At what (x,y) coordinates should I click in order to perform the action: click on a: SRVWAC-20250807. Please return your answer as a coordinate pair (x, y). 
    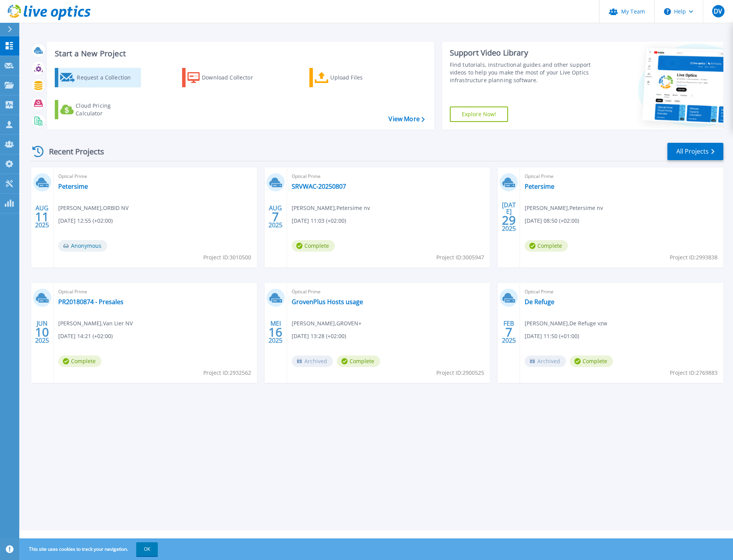
    Looking at the image, I should click on (319, 186).